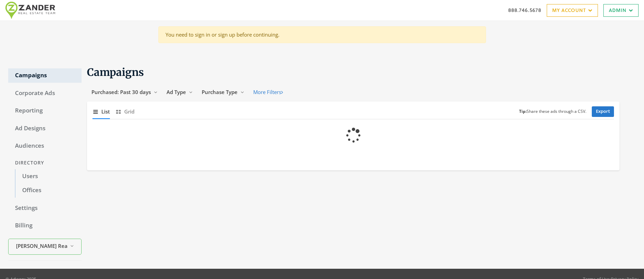  What do you see at coordinates (45, 111) in the screenshot?
I see `a: Reporting` at bounding box center [45, 111].